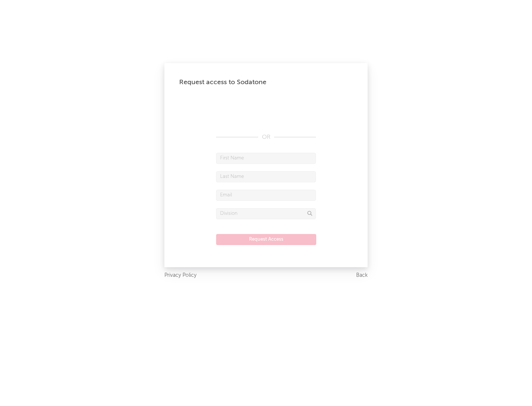  I want to click on button: Request Access, so click(266, 239).